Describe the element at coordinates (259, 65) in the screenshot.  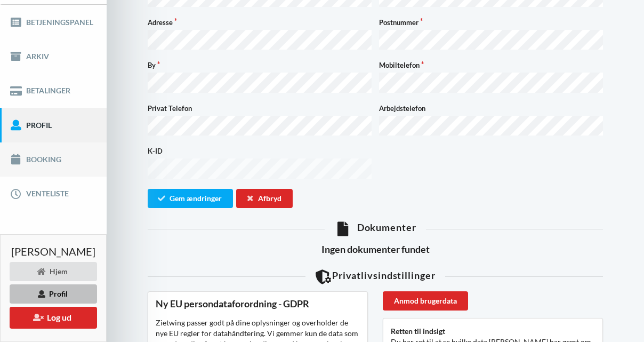
I see `label: By` at that location.